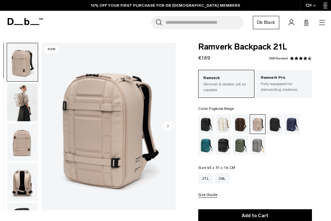 The width and height of the screenshot is (331, 221). Describe the element at coordinates (223, 145) in the screenshot. I see `a: Reflective Black` at that location.